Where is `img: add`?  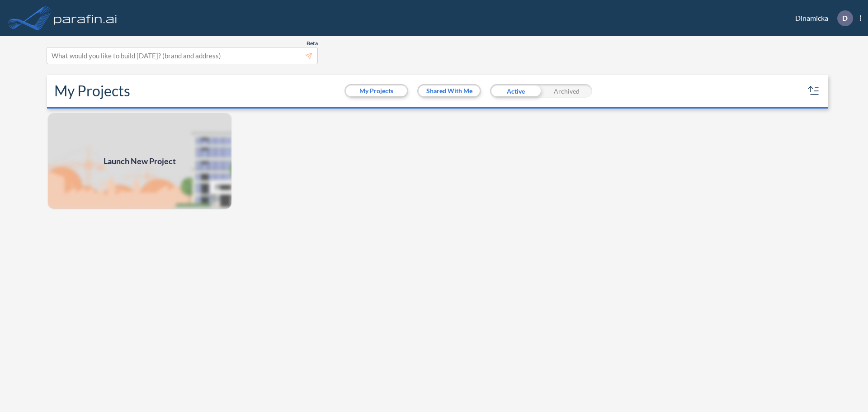 img: add is located at coordinates (140, 161).